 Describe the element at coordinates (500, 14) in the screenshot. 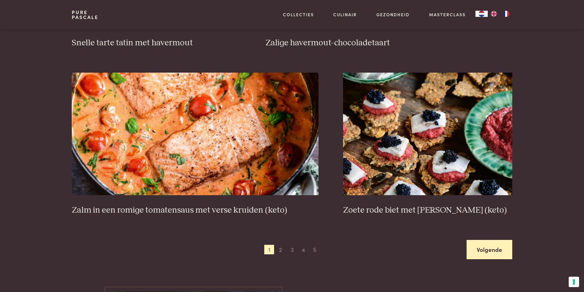

I see `ul: Language list` at that location.